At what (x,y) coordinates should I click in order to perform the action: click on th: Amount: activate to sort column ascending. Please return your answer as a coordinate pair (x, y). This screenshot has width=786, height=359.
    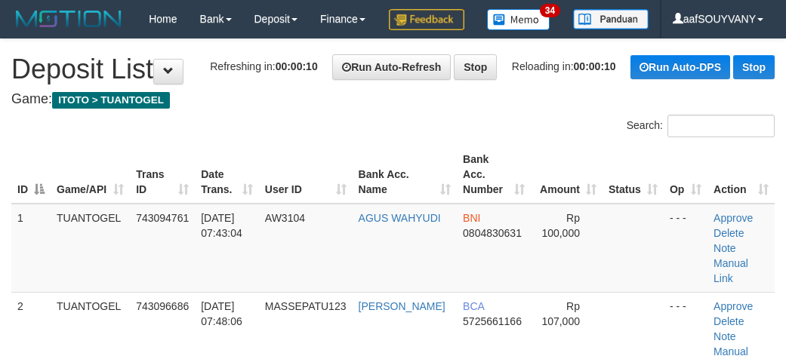
    Looking at the image, I should click on (566, 174).